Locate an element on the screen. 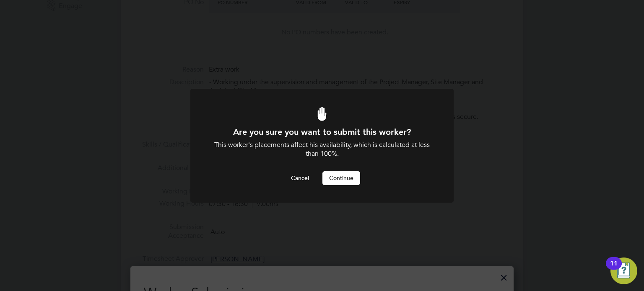 The width and height of the screenshot is (644, 291). button: Continue is located at coordinates (341, 178).